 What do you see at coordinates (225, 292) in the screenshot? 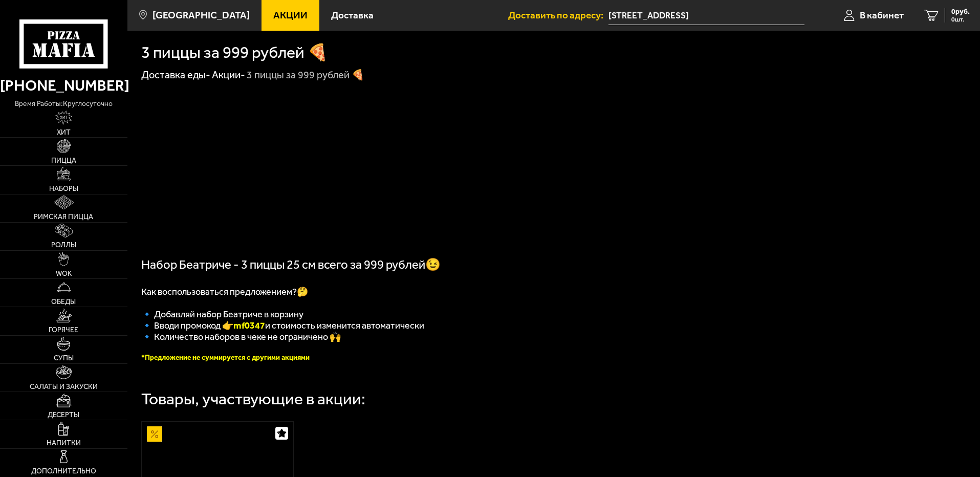
I see `span: Как воспользоваться предложением?🤔` at bounding box center [225, 292].